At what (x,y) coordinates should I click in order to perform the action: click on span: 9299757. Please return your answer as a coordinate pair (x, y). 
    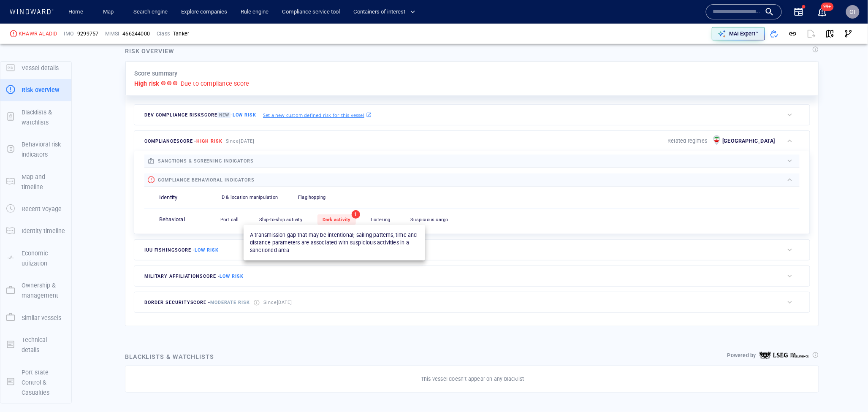
    Looking at the image, I should click on (88, 34).